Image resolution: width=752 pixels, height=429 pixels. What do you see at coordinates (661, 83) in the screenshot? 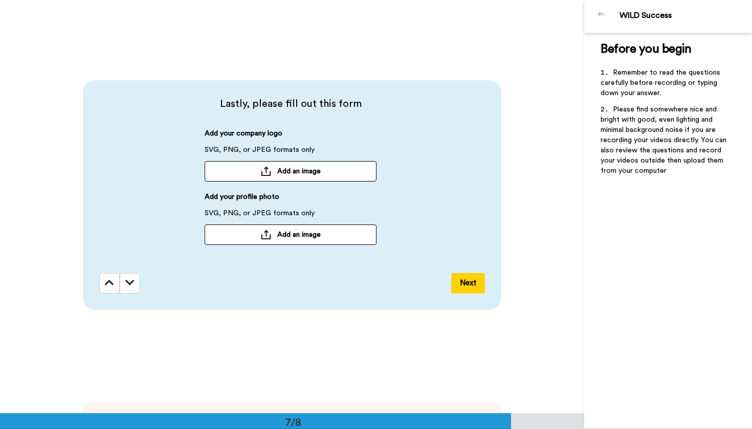
I see `span: Remember to read the questions carefully before recording or typing down your answer.` at bounding box center [661, 83].